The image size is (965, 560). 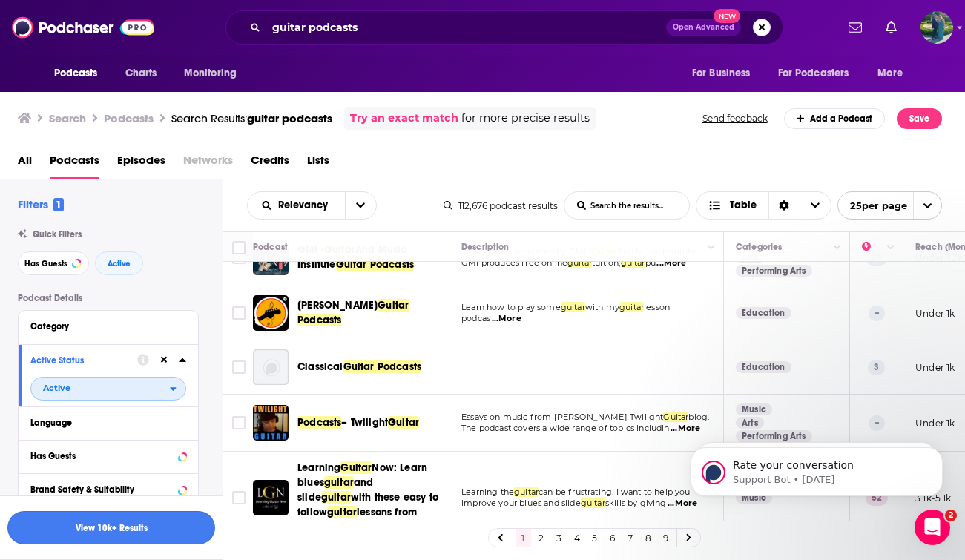 What do you see at coordinates (141, 73) in the screenshot?
I see `span: Charts` at bounding box center [141, 73].